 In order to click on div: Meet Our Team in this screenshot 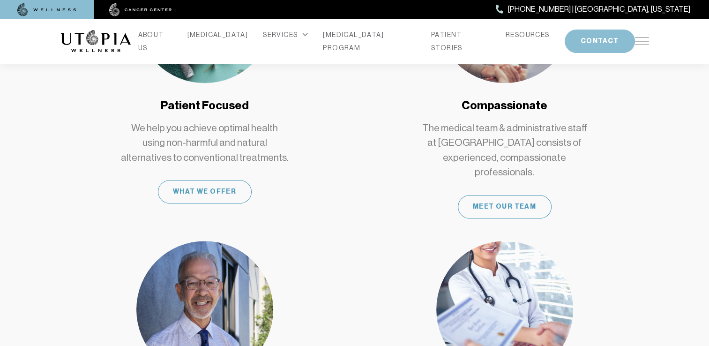, I will do `click(505, 207)`.